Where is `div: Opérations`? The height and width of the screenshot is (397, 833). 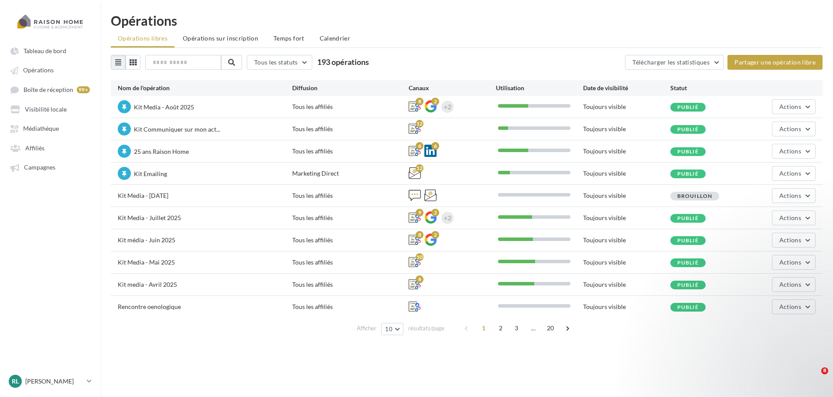
div: Opérations is located at coordinates (467, 21).